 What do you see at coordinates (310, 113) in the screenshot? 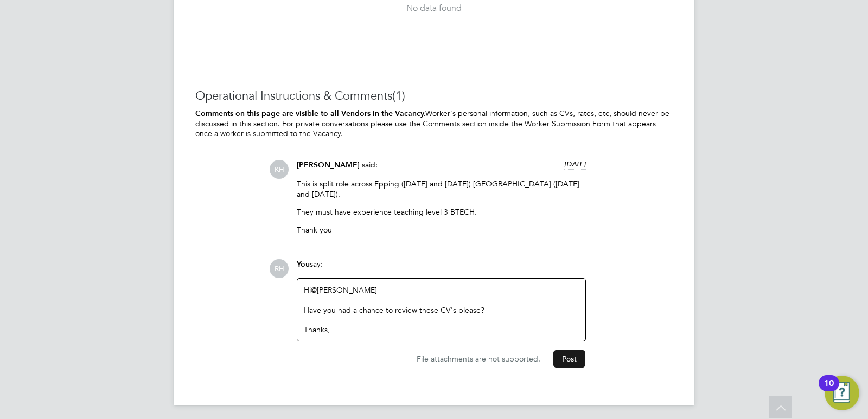
I see `b: Comments on this page are visible to all Vendors in the Vacancy.` at bounding box center [310, 113].